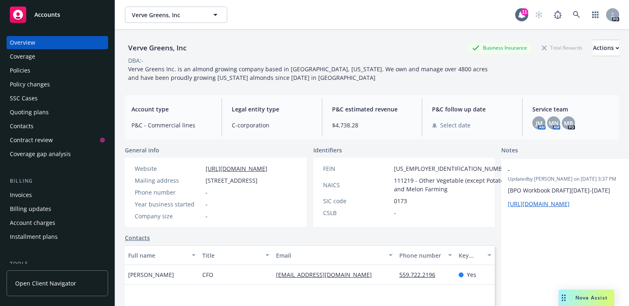  What do you see at coordinates (606, 48) in the screenshot?
I see `button: Actions` at bounding box center [606, 48].